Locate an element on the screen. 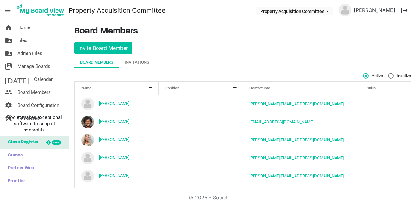 The image size is (416, 207). span: Active is located at coordinates (373, 76).